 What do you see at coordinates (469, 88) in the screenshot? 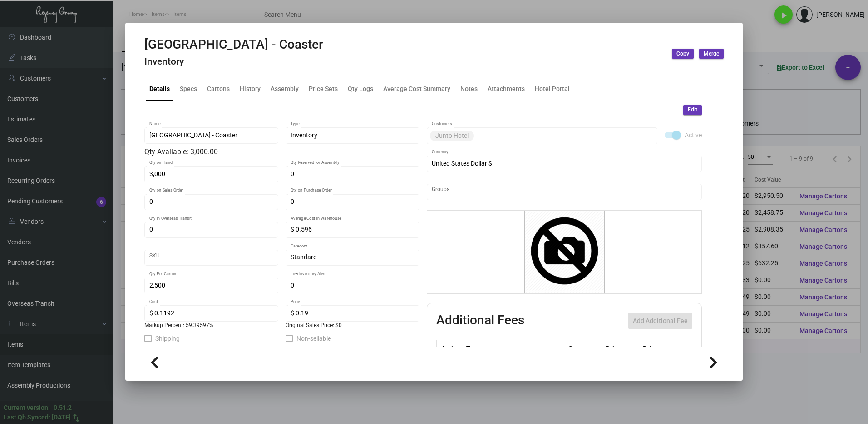
I see `div: Notes` at bounding box center [469, 88].